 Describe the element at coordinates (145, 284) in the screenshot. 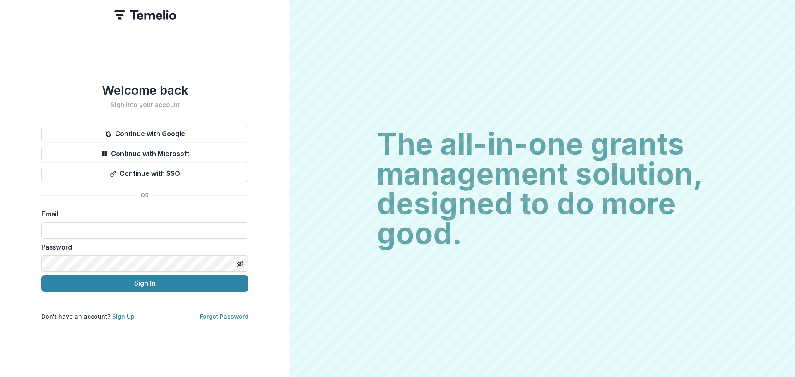

I see `button: Sign In` at that location.